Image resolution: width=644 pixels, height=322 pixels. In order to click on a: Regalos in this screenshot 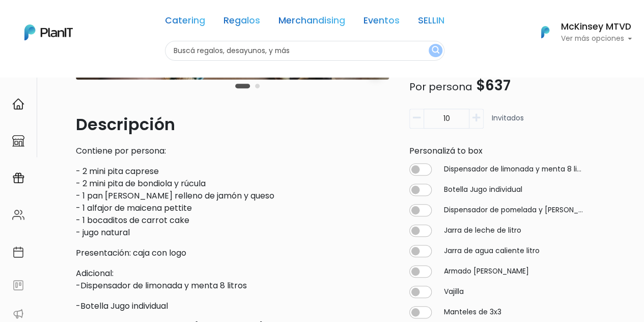, I will do `click(242, 23)`.